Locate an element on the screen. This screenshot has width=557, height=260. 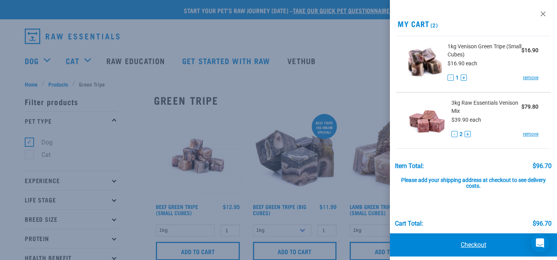
span: 3kg Raw Essentials Venison Mix is located at coordinates (486, 107).